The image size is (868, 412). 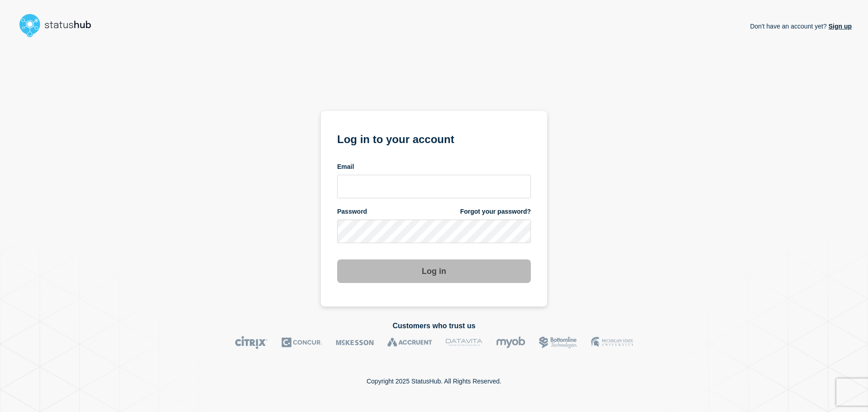 I want to click on img: StatusHub logo, so click(x=59, y=25).